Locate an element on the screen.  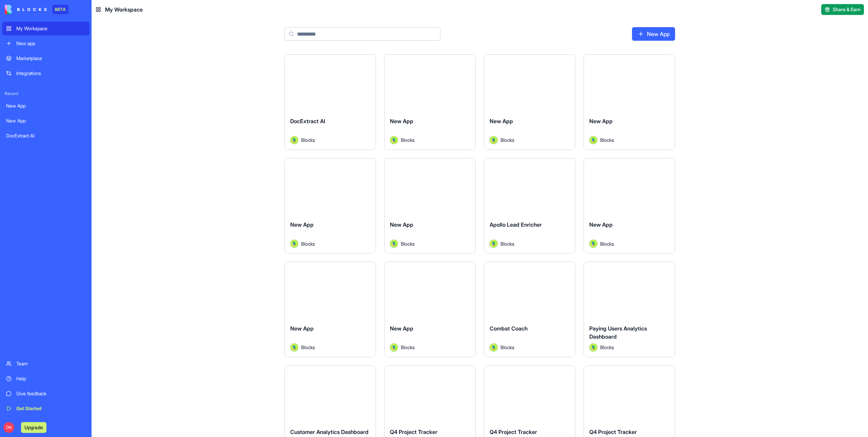
span: DocExtract AI is located at coordinates (308, 121).